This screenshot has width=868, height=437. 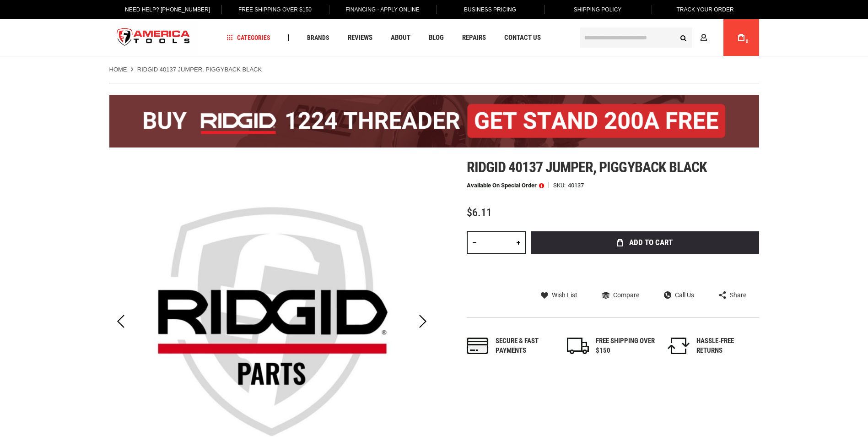 I want to click on span: Add to Cart, so click(x=651, y=242).